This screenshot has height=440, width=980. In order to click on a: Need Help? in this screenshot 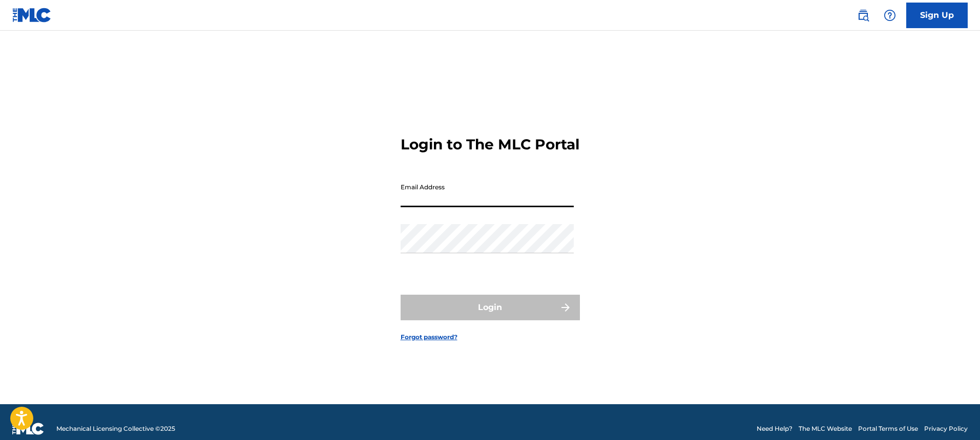, I will do `click(775, 429)`.